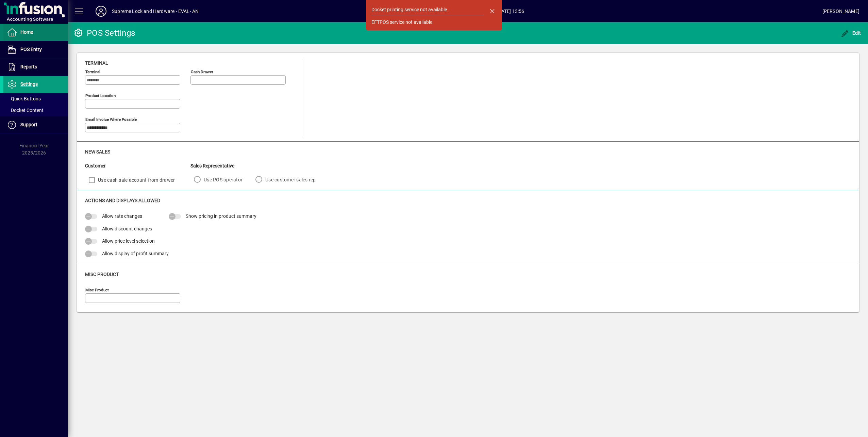 The image size is (868, 437). Describe the element at coordinates (98, 152) in the screenshot. I see `span: New Sales` at that location.